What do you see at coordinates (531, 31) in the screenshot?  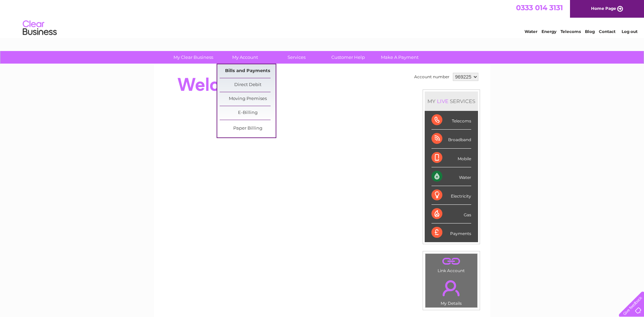 I see `a: Water` at bounding box center [531, 31].